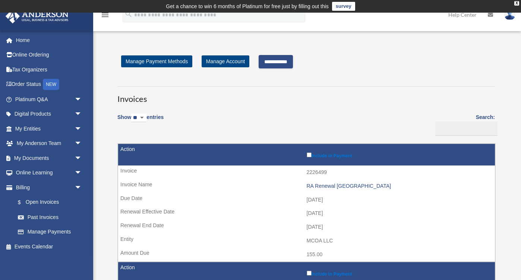 This screenshot has height=280, width=521. Describe the element at coordinates (105, 16) in the screenshot. I see `a: menu` at that location.